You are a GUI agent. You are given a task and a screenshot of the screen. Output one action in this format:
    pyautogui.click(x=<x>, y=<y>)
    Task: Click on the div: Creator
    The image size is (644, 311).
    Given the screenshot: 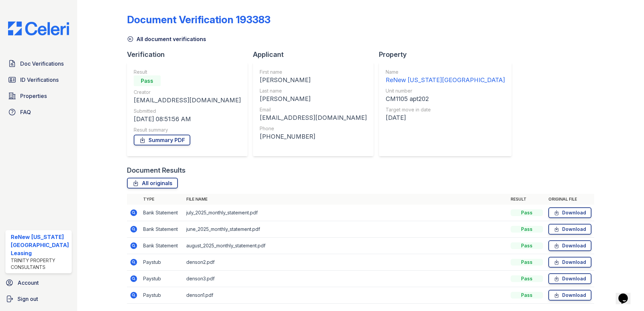 What is the action you would take?
    pyautogui.click(x=187, y=93)
    